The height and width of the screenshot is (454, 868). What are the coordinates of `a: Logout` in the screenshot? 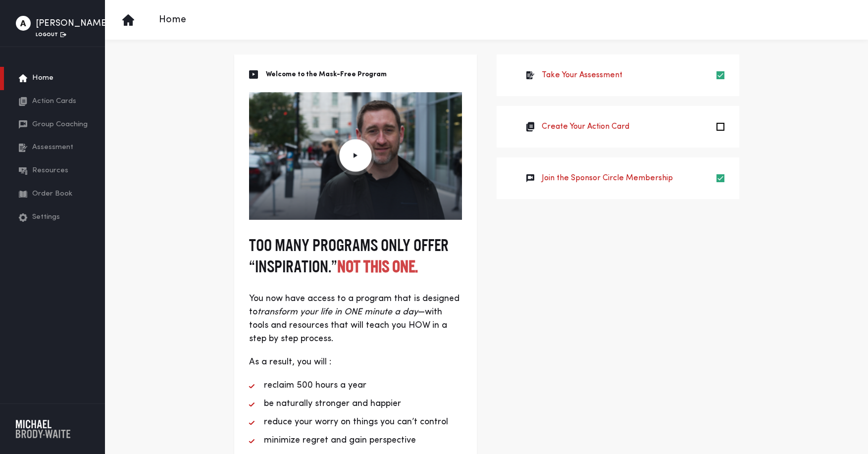 It's located at (51, 35).